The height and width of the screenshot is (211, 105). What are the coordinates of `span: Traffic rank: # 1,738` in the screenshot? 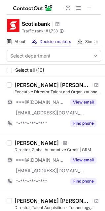 It's located at (40, 31).